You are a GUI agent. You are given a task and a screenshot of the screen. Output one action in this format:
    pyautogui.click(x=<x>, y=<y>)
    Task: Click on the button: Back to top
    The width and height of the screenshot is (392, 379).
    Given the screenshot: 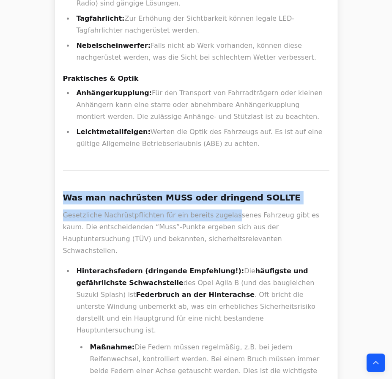 What is the action you would take?
    pyautogui.click(x=376, y=362)
    